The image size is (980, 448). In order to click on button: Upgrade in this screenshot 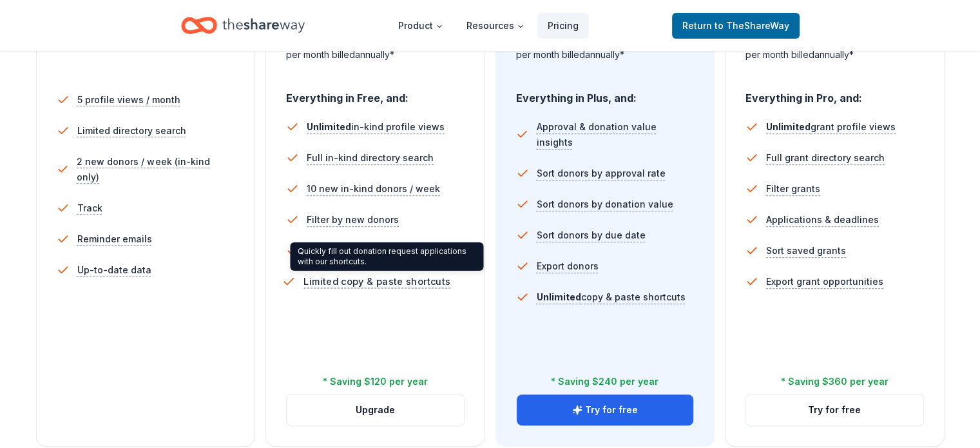, I will do `click(375, 410)`.